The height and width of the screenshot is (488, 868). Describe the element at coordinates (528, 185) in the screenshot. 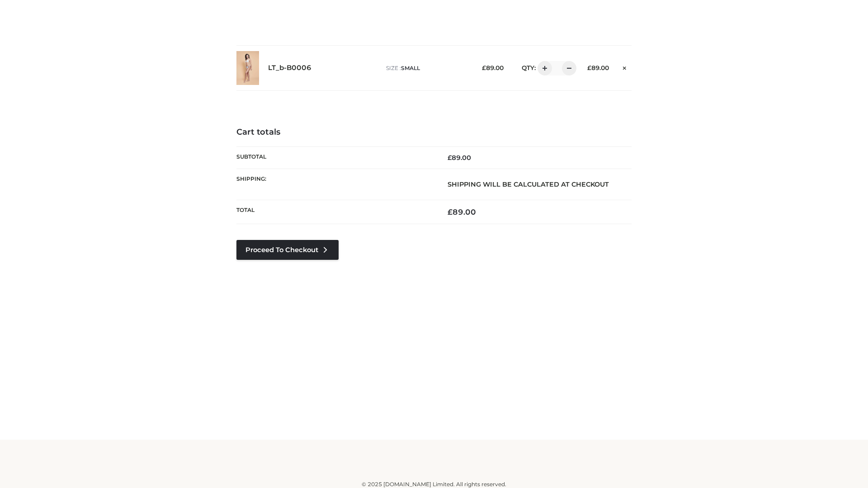

I see `strong: Shipping will be calculated at checkout` at that location.